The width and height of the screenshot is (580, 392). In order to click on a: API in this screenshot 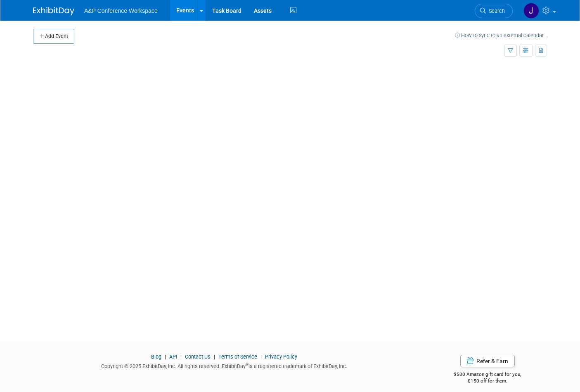, I will do `click(173, 357)`.